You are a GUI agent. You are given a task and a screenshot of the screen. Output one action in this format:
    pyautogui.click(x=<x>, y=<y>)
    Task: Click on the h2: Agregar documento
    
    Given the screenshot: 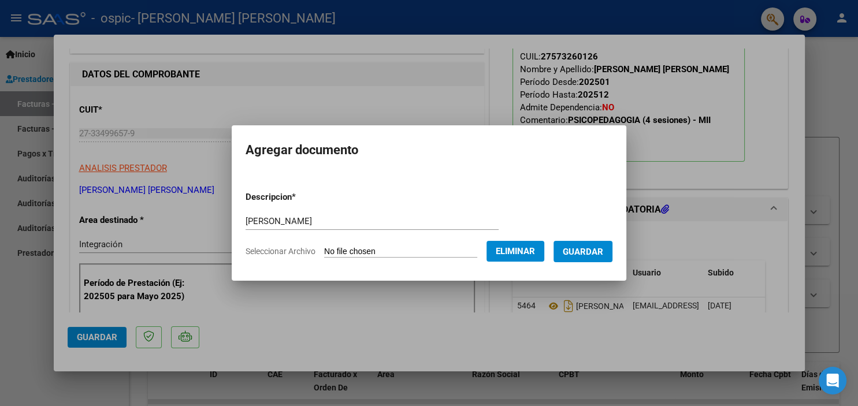 What is the action you would take?
    pyautogui.click(x=429, y=150)
    